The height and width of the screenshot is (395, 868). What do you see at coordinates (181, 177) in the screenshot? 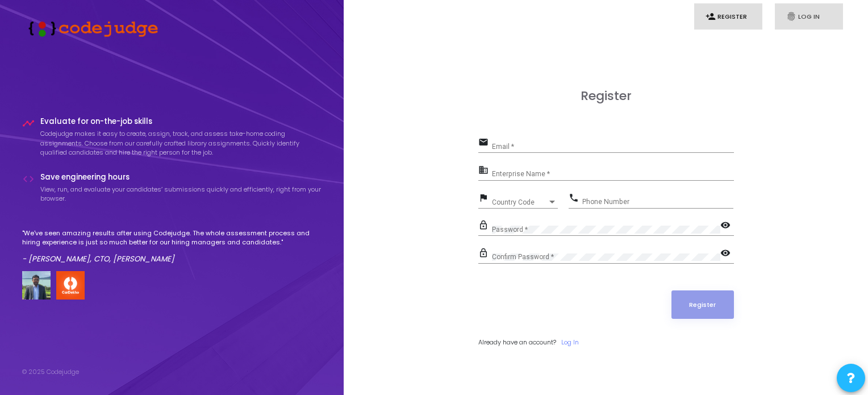
I see `h4: Save engineering hours` at bounding box center [181, 177].